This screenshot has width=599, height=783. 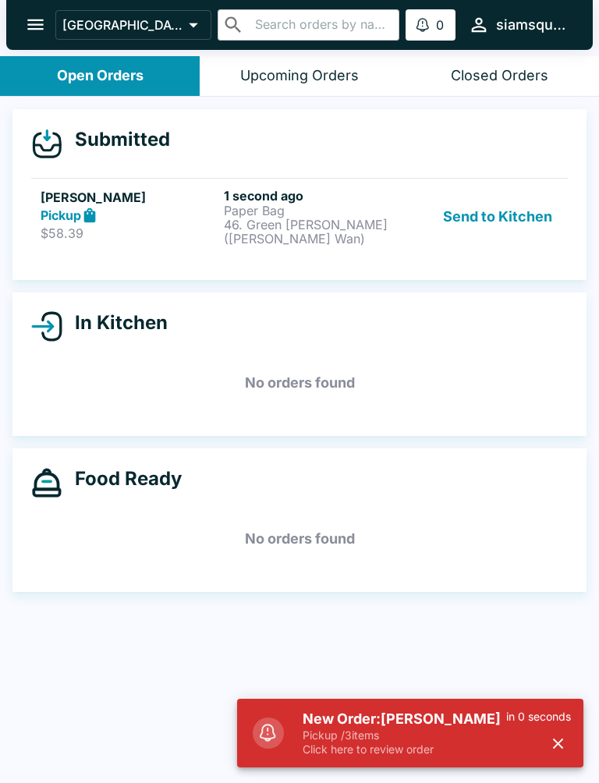 I want to click on button: open drawer, so click(x=35, y=24).